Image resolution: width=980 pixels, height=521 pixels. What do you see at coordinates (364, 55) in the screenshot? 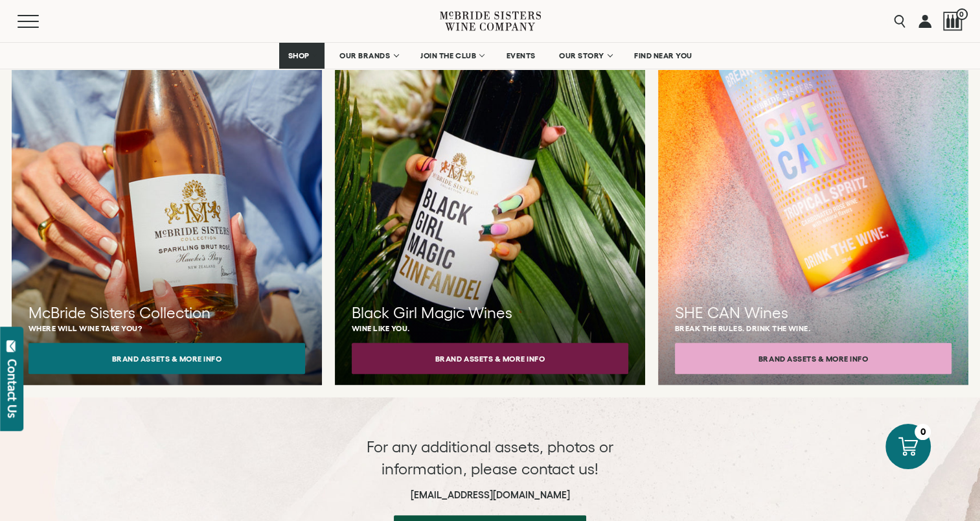
I see `span: OUR BRANDS` at bounding box center [364, 55].